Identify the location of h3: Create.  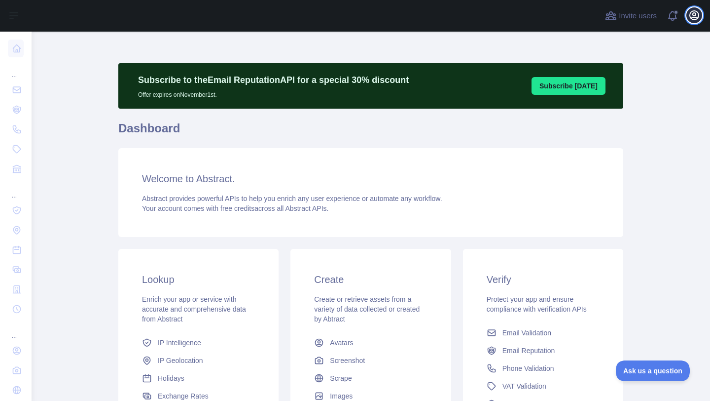
(370, 279).